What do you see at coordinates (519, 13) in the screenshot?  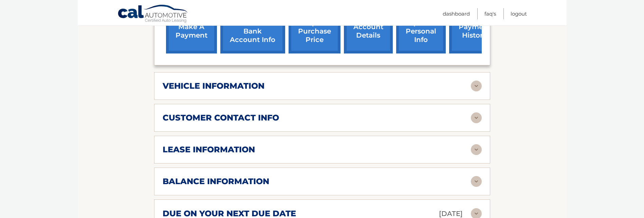 I see `a: Logout` at bounding box center [519, 13].